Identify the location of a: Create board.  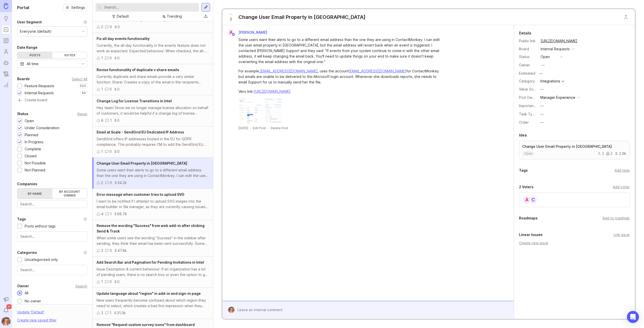
(52, 101).